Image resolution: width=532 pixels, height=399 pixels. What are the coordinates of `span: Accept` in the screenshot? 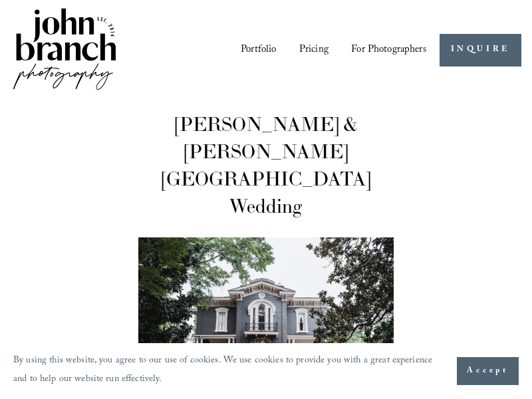 It's located at (488, 371).